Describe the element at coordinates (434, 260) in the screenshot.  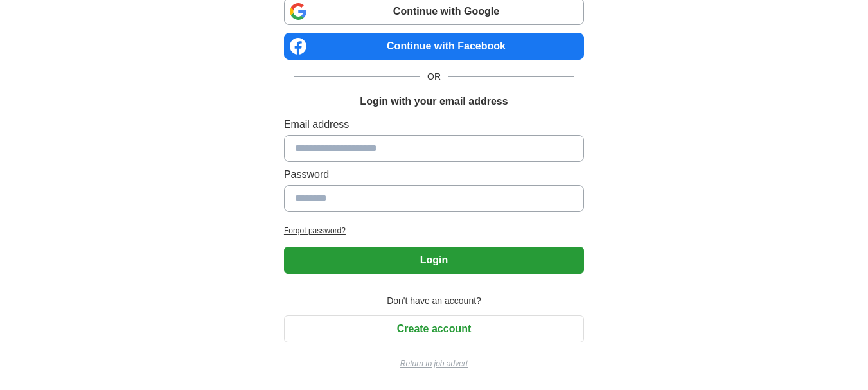
I see `button: Login` at that location.